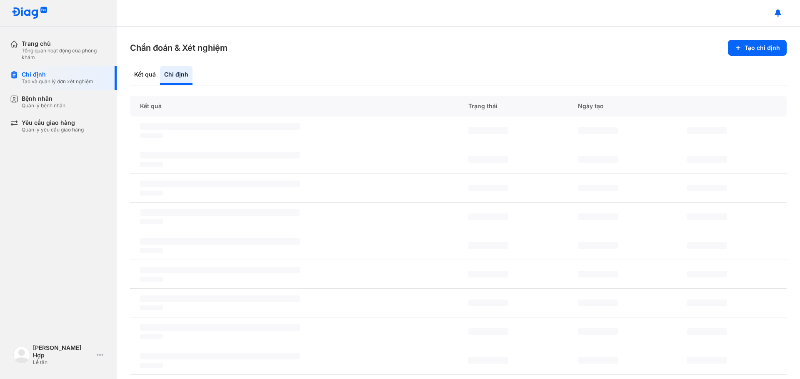 The width and height of the screenshot is (800, 379). What do you see at coordinates (43, 106) in the screenshot?
I see `div: Quản lý bệnh nhân` at bounding box center [43, 106].